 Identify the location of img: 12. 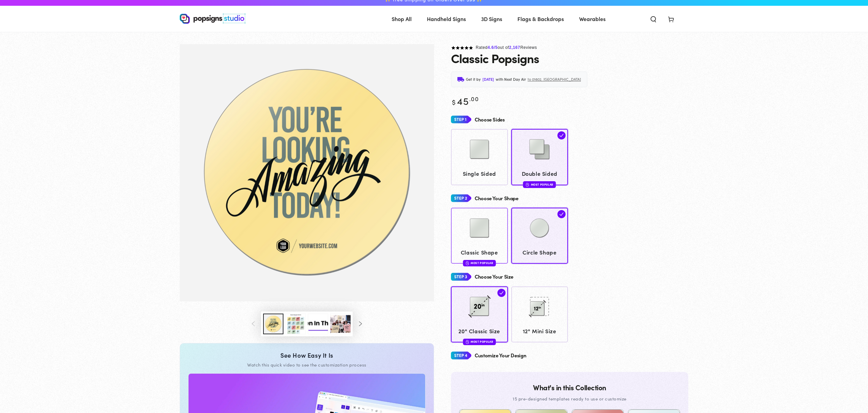
(540, 306).